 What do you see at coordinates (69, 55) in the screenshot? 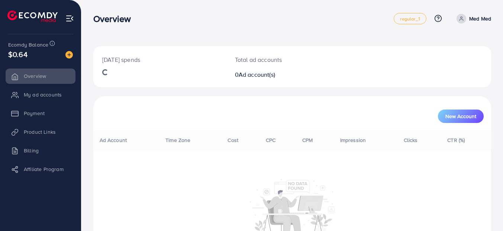
I see `img: image` at bounding box center [69, 55].